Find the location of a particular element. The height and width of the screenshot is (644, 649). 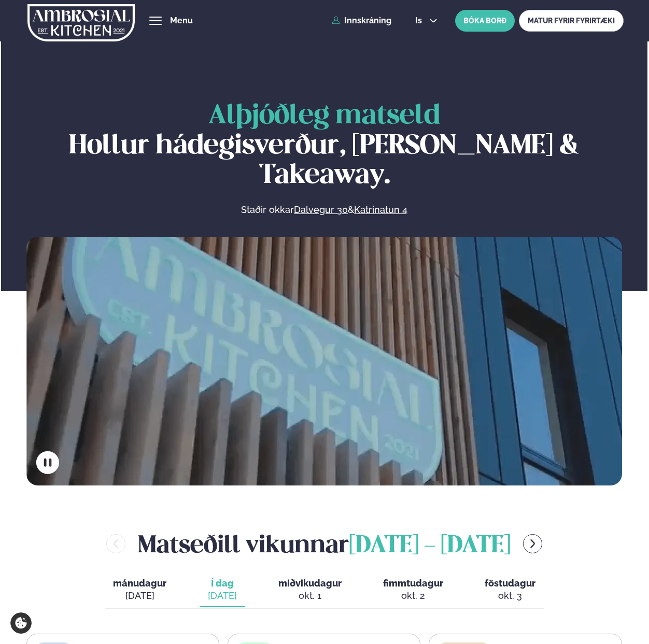

span: miðvikudagur is located at coordinates (310, 583).